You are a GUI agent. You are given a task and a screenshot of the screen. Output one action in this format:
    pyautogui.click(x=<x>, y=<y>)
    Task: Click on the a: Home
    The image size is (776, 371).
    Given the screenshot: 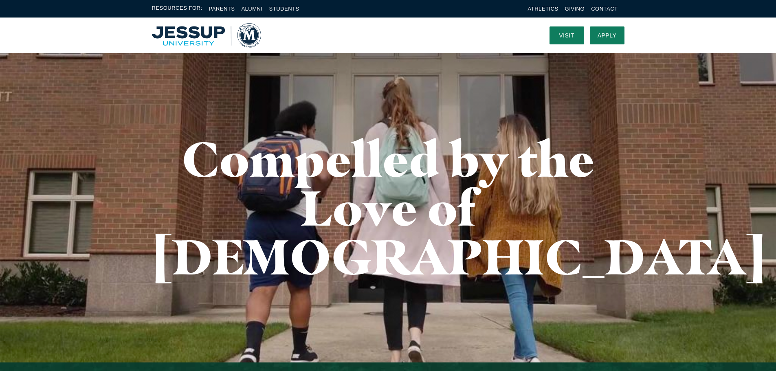 What is the action you would take?
    pyautogui.click(x=207, y=35)
    